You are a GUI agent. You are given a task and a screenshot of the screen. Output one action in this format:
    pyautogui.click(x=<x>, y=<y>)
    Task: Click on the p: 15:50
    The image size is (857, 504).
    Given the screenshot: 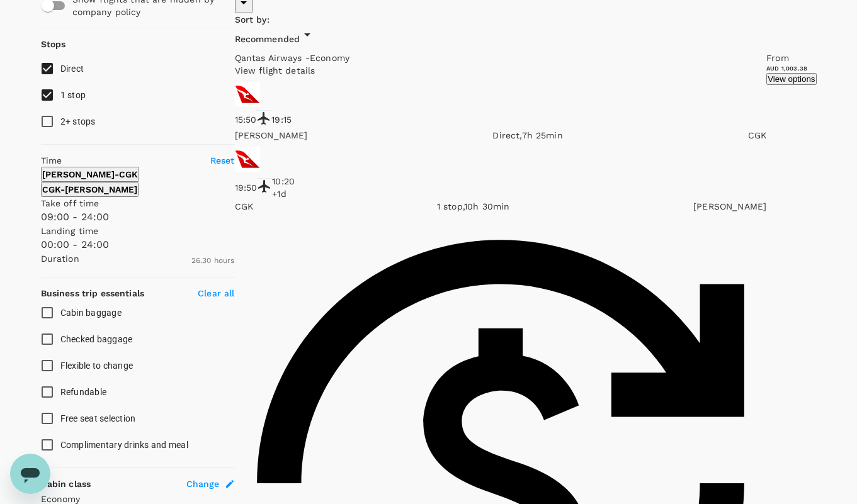 What is the action you would take?
    pyautogui.click(x=246, y=120)
    